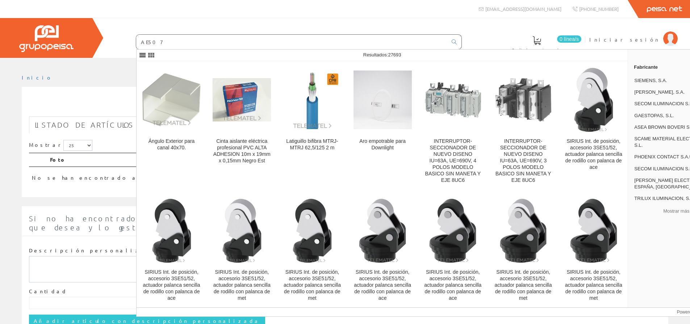 The height and width of the screenshot is (324, 690). Describe the element at coordinates (242, 151) in the screenshot. I see `div: Cinta aislante eléctrica profesional PVC ALTA ADHESION 10m x 19mm x 0,15mm Negro Est` at that location.